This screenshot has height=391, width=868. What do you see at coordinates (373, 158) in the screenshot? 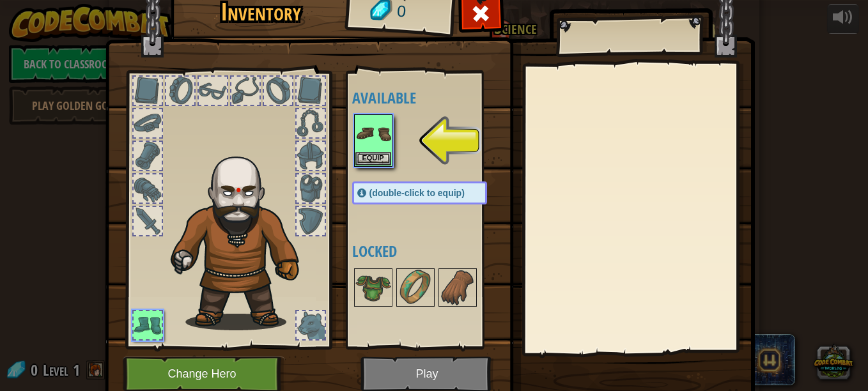
I see `button: Equip` at bounding box center [373, 158].